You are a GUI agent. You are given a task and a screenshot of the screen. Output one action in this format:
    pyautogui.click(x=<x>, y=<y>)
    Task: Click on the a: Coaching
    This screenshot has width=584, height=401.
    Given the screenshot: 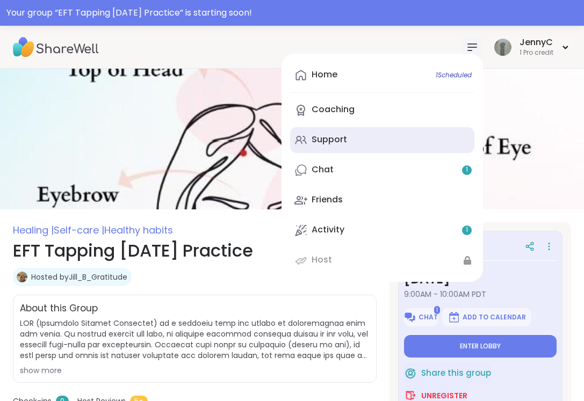 What is the action you would take?
    pyautogui.click(x=382, y=110)
    